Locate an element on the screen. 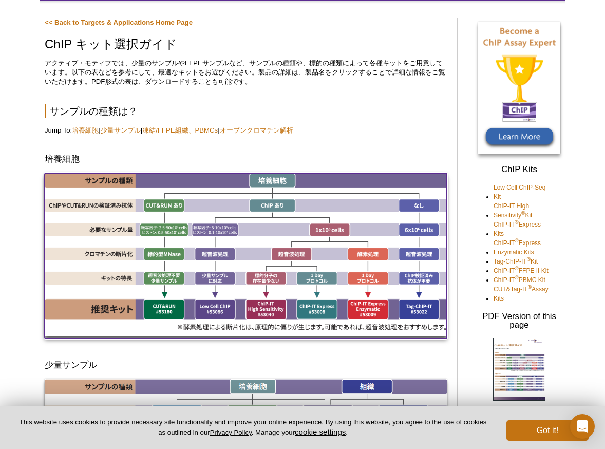  a: ChIP-IT®PBMC Kit is located at coordinates (519, 280).